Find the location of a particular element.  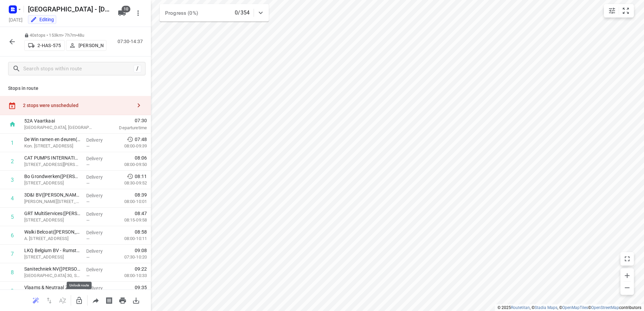

div: Progress (0%)0/354 is located at coordinates (214, 13).